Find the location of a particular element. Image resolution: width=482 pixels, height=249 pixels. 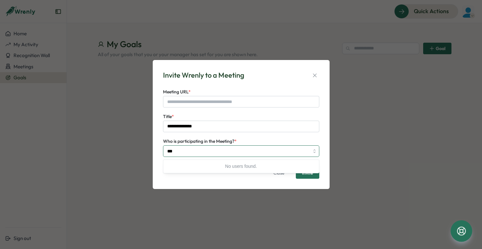

label: Title is located at coordinates (168, 117).